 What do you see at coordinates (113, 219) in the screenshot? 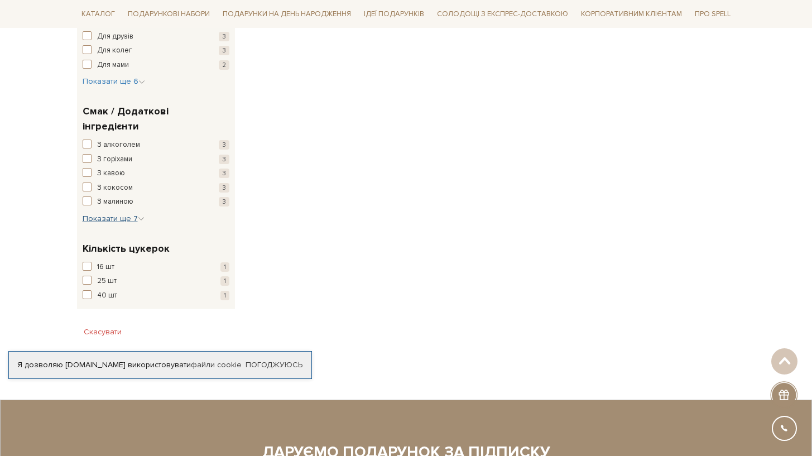
I see `button: Показати ще 7` at bounding box center [113, 219].